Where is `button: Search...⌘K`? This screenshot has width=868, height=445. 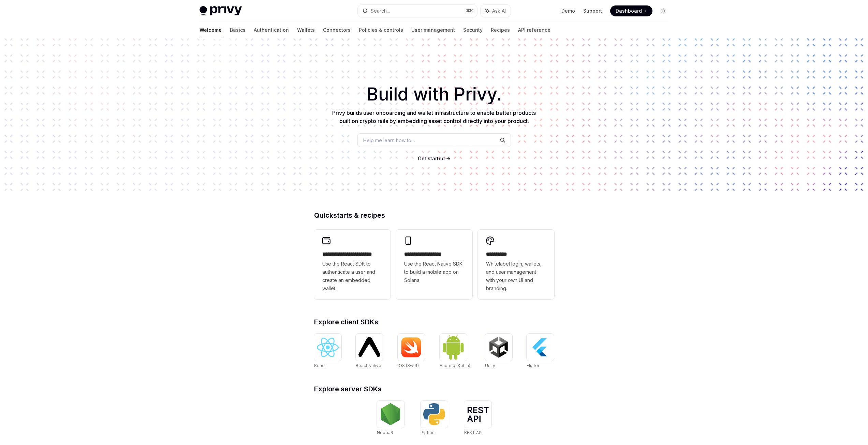
button: Search...⌘K is located at coordinates (418, 11).